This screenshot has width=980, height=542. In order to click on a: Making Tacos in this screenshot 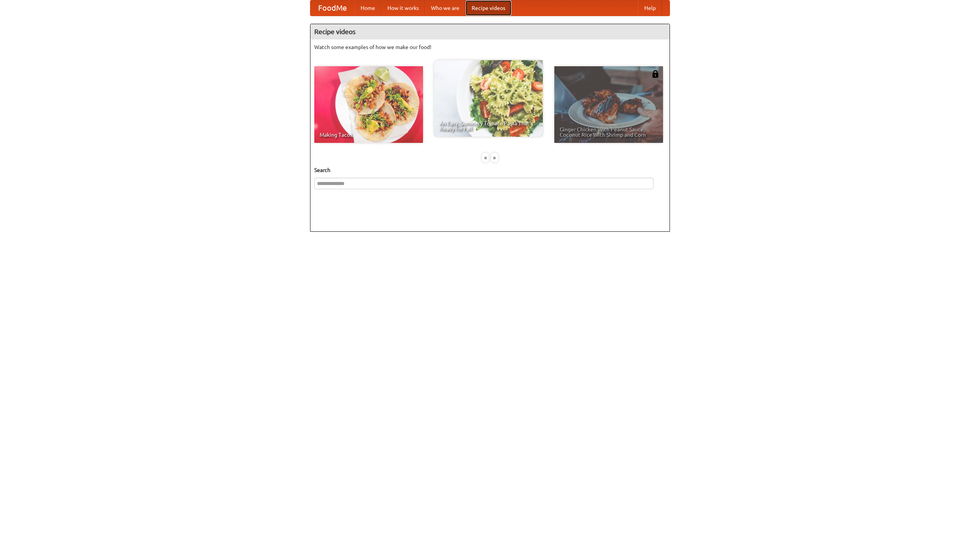, I will do `click(369, 105)`.